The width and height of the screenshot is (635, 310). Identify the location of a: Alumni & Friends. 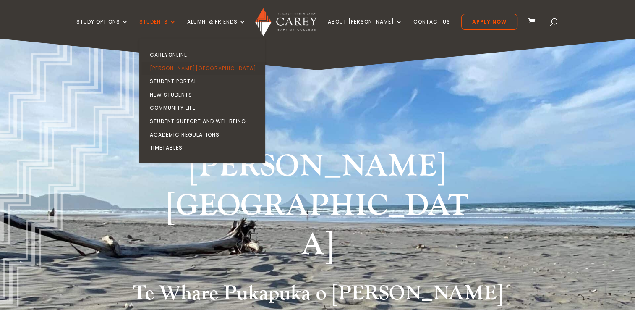
(217, 29).